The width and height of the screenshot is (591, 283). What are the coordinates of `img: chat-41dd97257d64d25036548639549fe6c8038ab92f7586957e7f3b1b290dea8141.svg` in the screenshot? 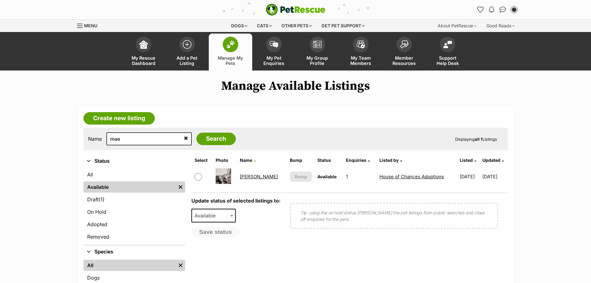 It's located at (503, 10).